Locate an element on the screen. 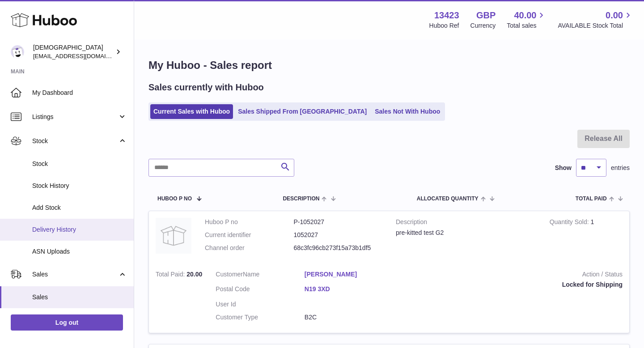  dd: 68c3fc96cb273f15a73b1df5 is located at coordinates (338, 248).